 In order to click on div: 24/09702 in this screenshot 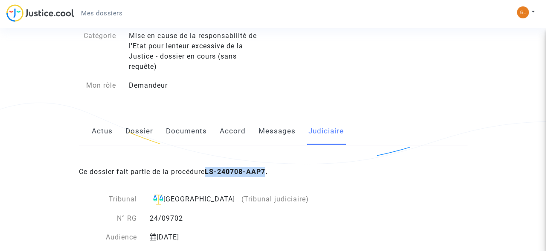, I will do `click(230, 218)`.